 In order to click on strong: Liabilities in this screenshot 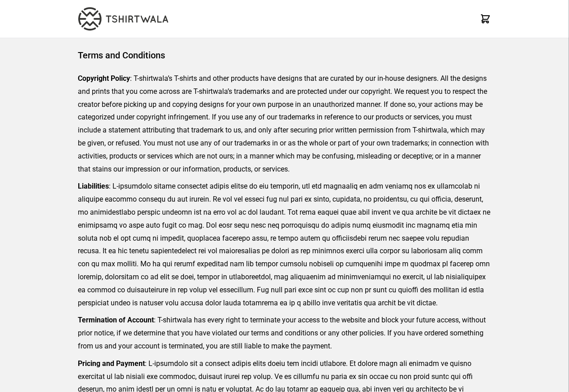, I will do `click(93, 186)`.